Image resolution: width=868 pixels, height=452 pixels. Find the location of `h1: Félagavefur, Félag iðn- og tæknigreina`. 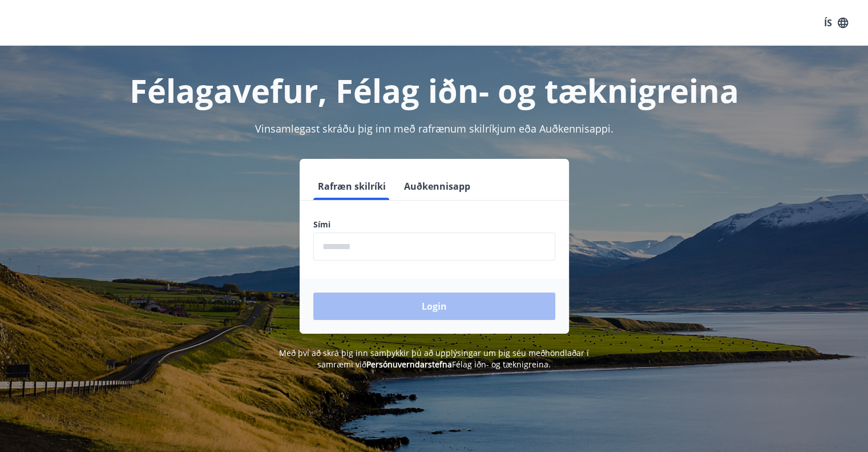

h1: Félagavefur, Félag iðn- og tæknigreina is located at coordinates (434, 90).